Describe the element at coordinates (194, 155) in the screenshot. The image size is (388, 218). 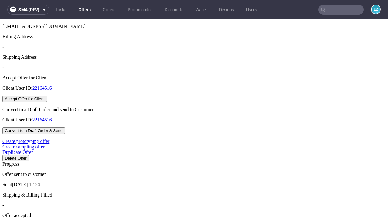
I see `p: Offer sent to customer` at that location.